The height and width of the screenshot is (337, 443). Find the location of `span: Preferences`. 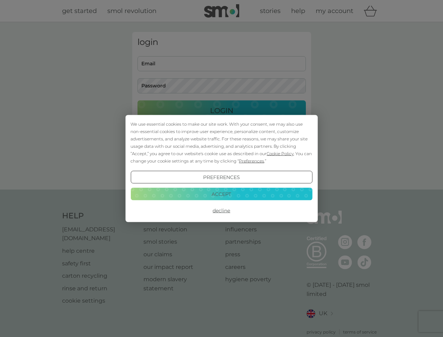

span: Preferences is located at coordinates (252, 161).